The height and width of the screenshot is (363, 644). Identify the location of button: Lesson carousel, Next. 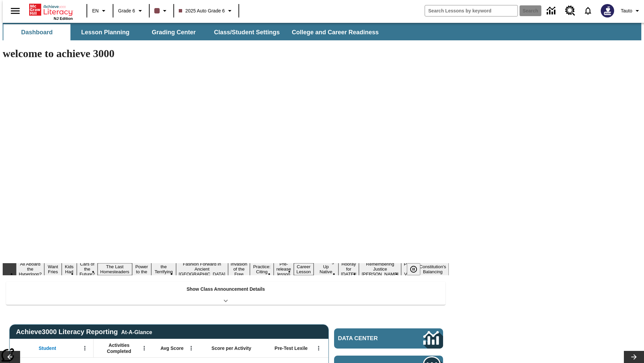
(634, 357).